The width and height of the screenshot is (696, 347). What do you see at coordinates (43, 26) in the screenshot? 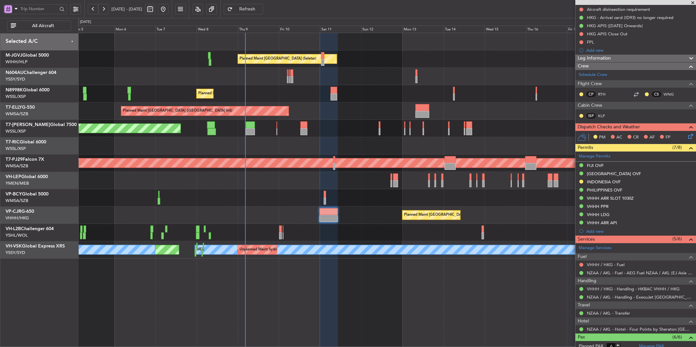
I see `span: All Aircraft` at bounding box center [43, 26].